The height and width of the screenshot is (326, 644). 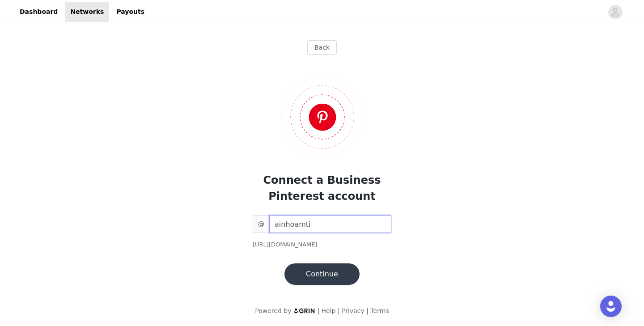 What do you see at coordinates (329, 311) in the screenshot?
I see `a: Help` at bounding box center [329, 311].